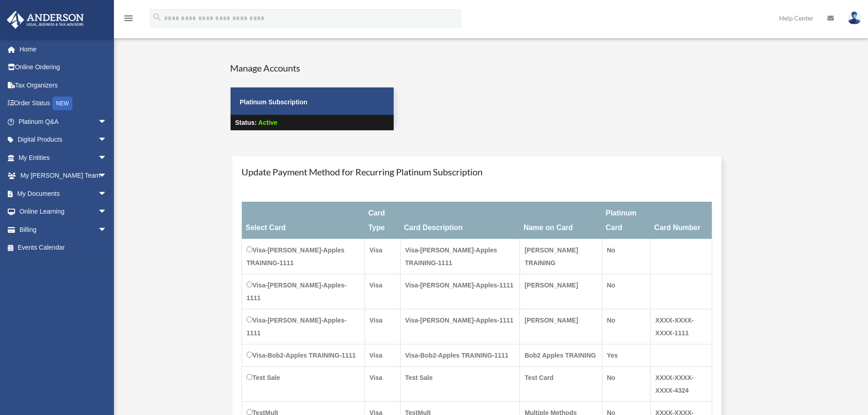  What do you see at coordinates (561, 384) in the screenshot?
I see `td: Test Card` at bounding box center [561, 384].